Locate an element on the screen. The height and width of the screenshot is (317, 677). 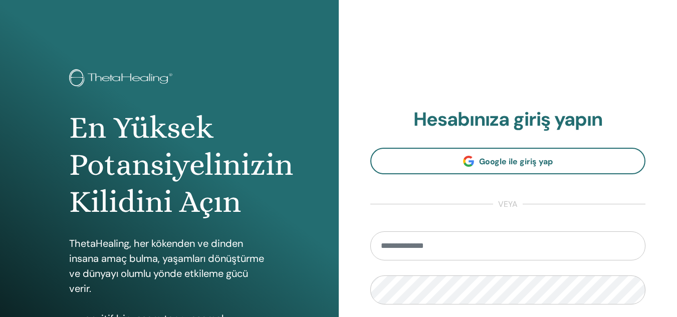
a: Google ile giriş yap is located at coordinates (508, 161).